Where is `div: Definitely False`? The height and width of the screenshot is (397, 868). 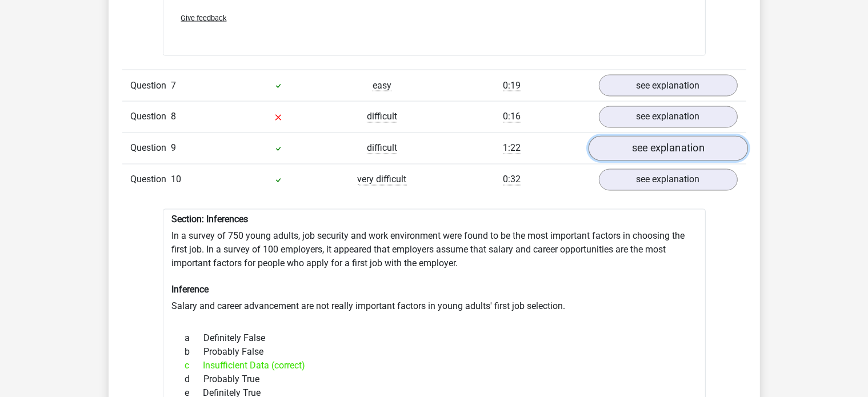
div: Definitely False is located at coordinates (434, 339).